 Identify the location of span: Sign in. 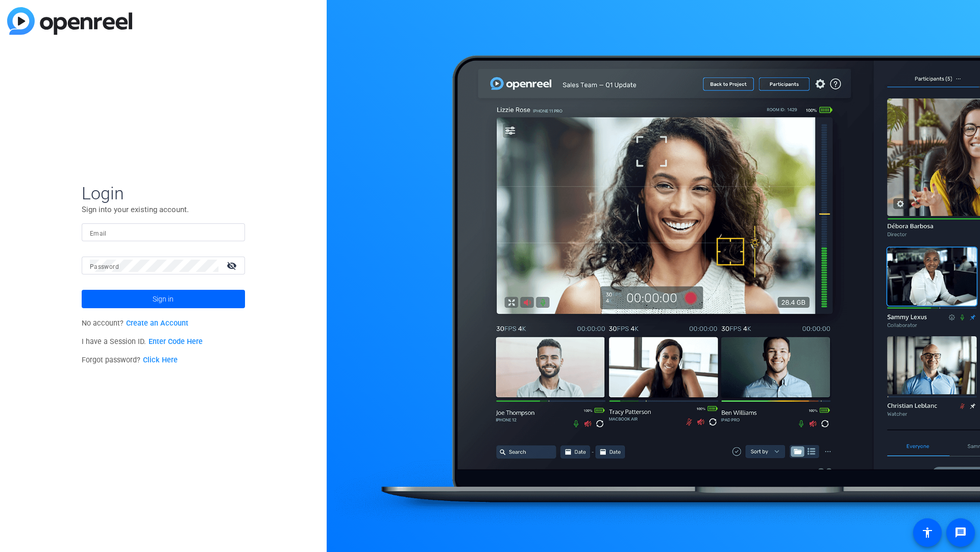
(163, 298).